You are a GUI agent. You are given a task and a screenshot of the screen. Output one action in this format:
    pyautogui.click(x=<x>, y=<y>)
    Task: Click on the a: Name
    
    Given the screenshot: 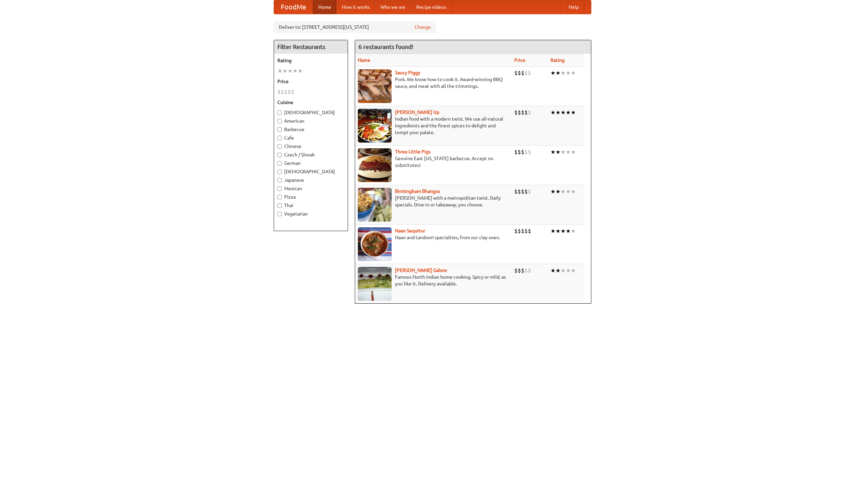 What is the action you would take?
    pyautogui.click(x=364, y=60)
    